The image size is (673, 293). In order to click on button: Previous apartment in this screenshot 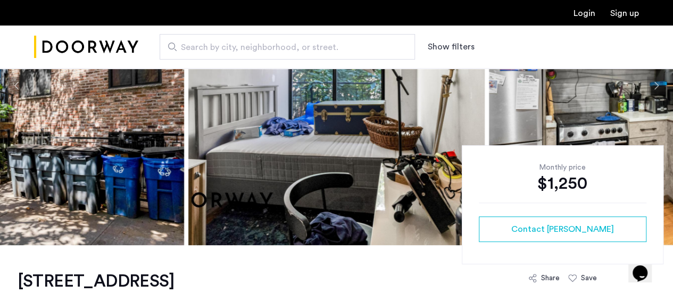, I will do `click(17, 86)`.